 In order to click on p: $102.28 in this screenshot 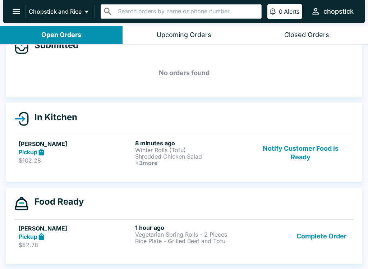, I will do `click(75, 160)`.